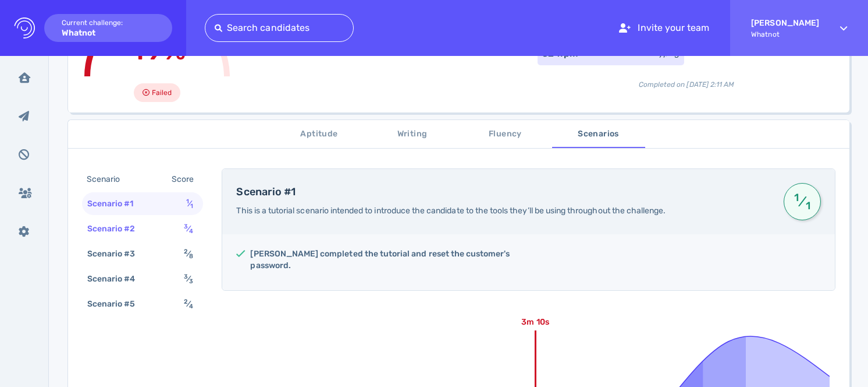 This screenshot has width=868, height=387. What do you see at coordinates (162, 93) in the screenshot?
I see `span: Failed` at bounding box center [162, 93].